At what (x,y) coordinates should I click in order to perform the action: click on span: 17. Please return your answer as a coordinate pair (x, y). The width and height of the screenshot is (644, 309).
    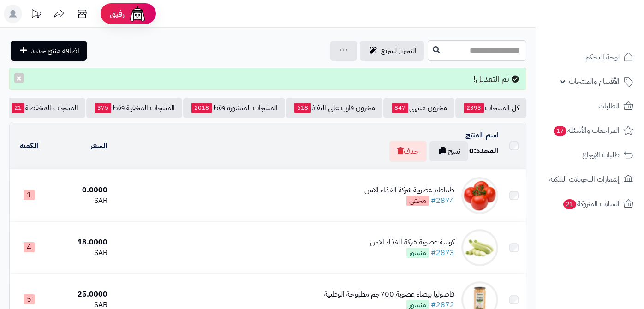
    Looking at the image, I should click on (560, 131).